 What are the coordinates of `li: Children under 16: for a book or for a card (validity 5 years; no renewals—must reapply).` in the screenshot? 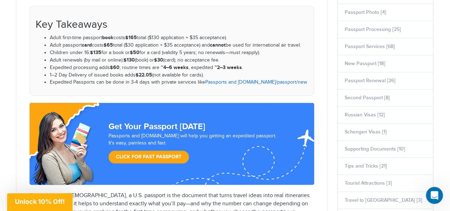 It's located at (179, 53).